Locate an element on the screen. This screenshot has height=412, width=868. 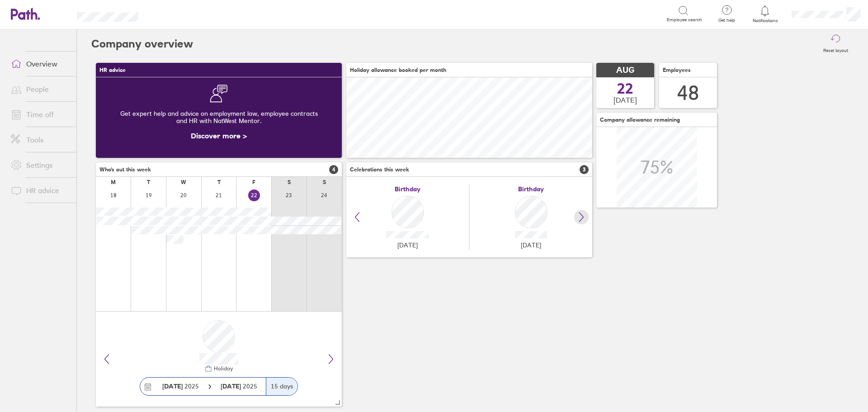
button: Reset layout is located at coordinates (835, 44).